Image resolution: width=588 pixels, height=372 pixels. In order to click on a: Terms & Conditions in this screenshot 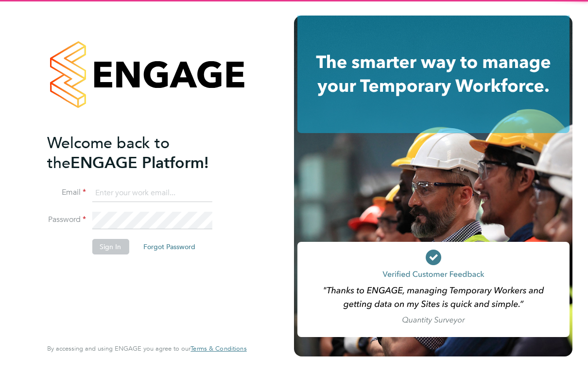, I will do `click(218, 349)`.